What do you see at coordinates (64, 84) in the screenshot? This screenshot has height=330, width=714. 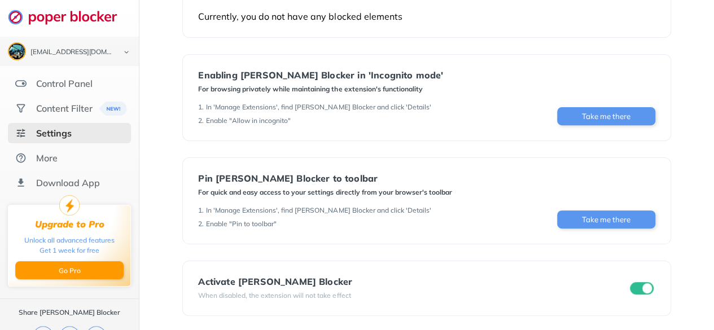 I see `div: Control Panel` at bounding box center [64, 84].